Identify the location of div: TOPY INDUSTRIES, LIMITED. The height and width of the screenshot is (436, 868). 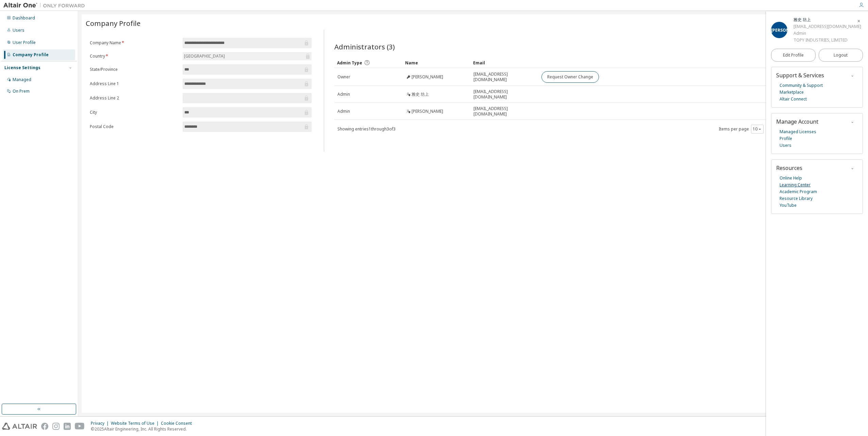
(827, 40).